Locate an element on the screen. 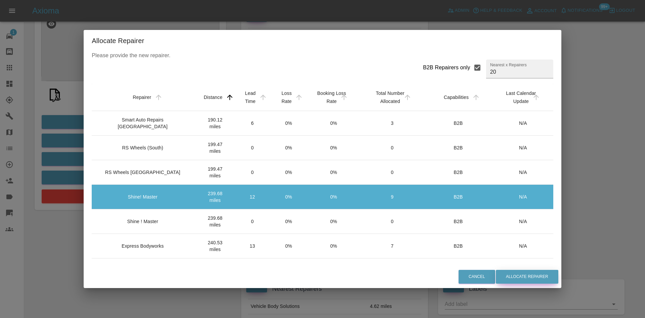 This screenshot has width=645, height=318. div: Last Calendar Update is located at coordinates (521, 97).